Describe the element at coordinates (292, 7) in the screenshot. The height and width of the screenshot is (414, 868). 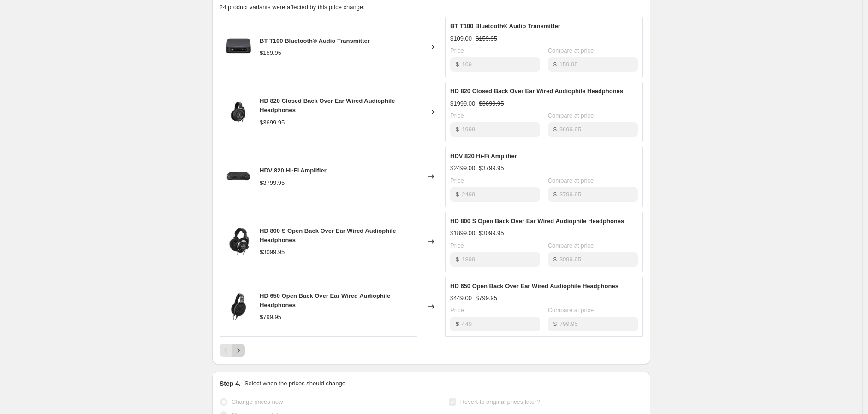
I see `span: 24 product variants were affected by this price change:` at that location.